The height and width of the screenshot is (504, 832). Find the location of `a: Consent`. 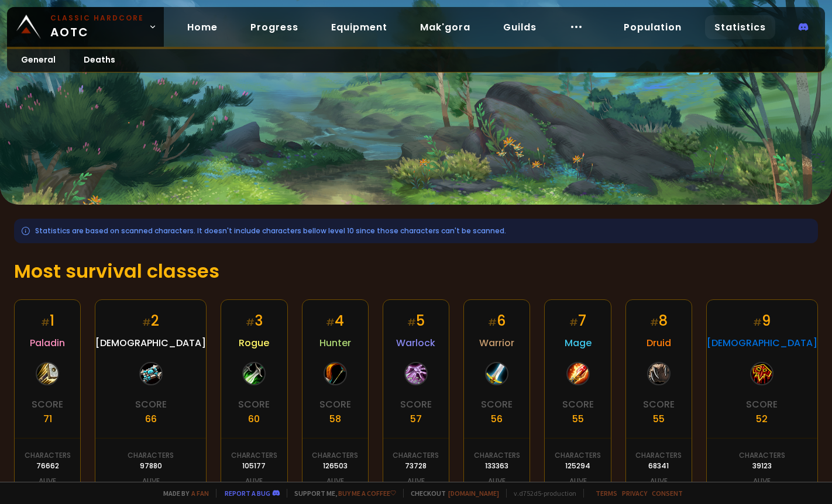

a: Consent is located at coordinates (667, 493).